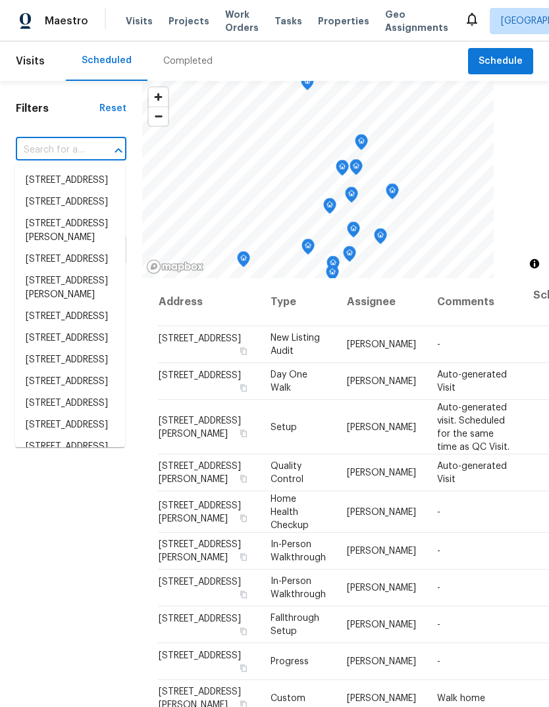  What do you see at coordinates (57, 109) in the screenshot?
I see `h1: Filters` at bounding box center [57, 109].